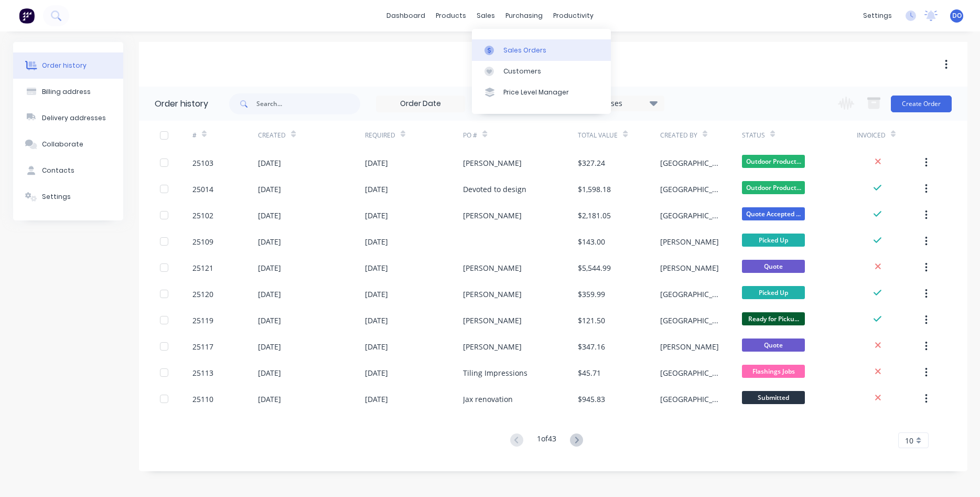  I want to click on span: 10, so click(910, 440).